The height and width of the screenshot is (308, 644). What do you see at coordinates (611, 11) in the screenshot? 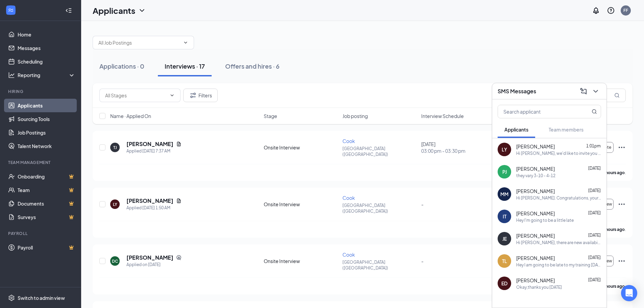
I see `svg: QuestionInfo` at bounding box center [611, 11].